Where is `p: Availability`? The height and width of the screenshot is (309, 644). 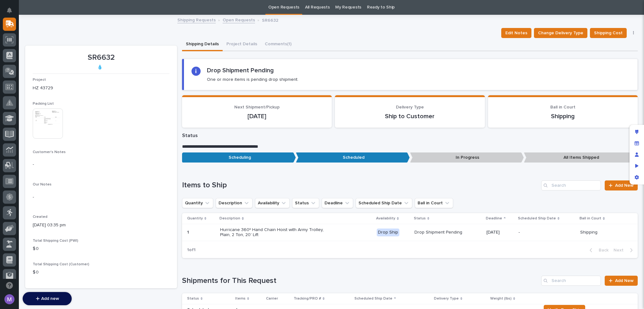 p: Availability is located at coordinates (385, 218).